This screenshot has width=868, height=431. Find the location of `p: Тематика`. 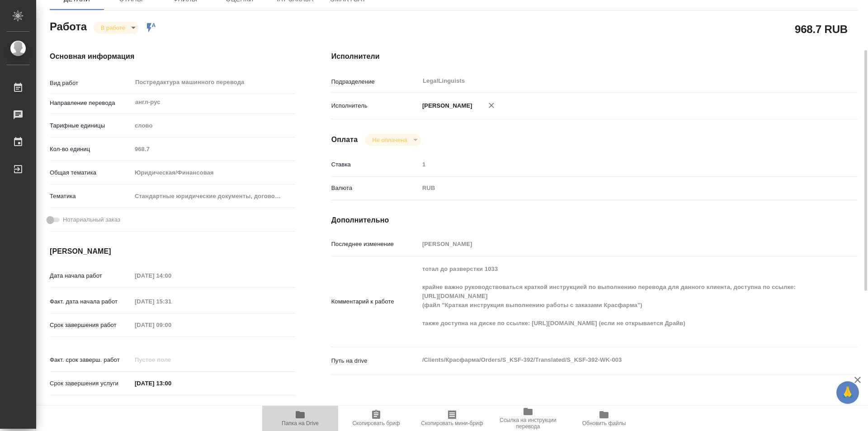

p: Тематика is located at coordinates (91, 196).